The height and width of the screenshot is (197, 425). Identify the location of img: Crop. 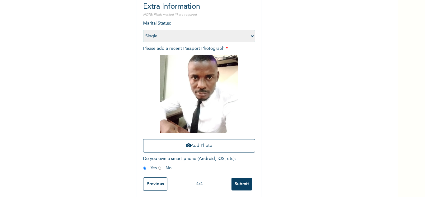
(199, 94).